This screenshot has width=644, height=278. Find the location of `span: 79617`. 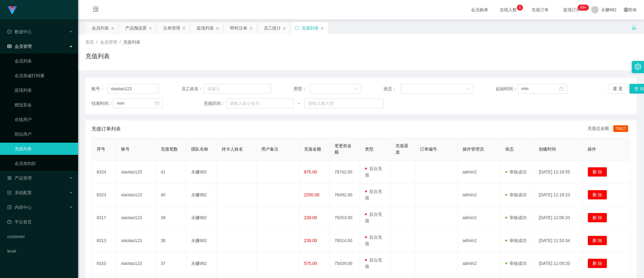

span: 79617 is located at coordinates (620, 129).